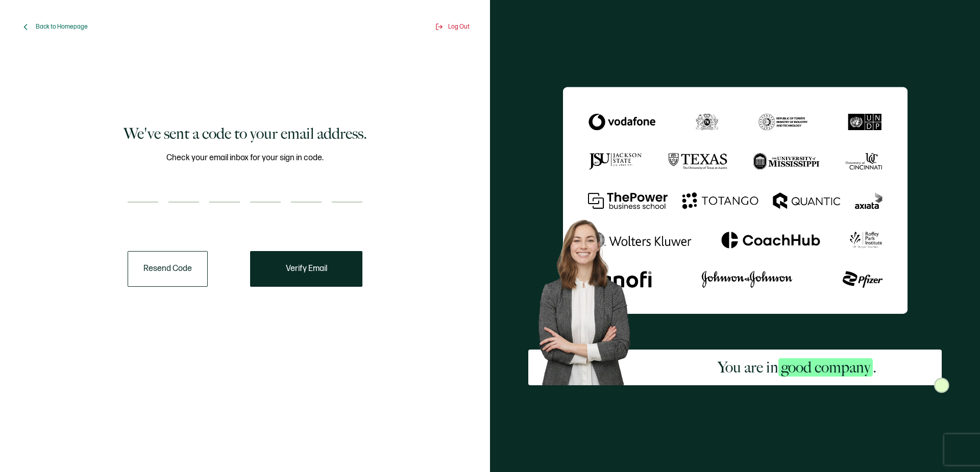 This screenshot has width=980, height=472. I want to click on button: Resend Code, so click(167, 269).